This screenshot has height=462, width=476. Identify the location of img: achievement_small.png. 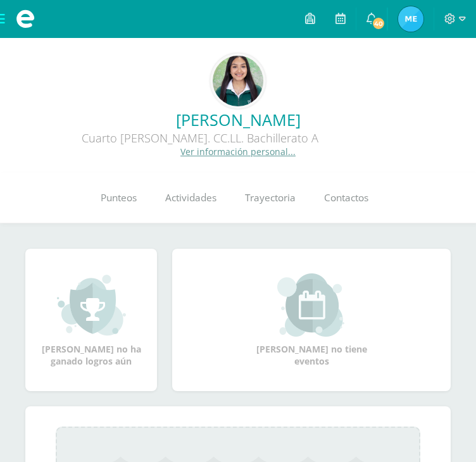
(91, 305).